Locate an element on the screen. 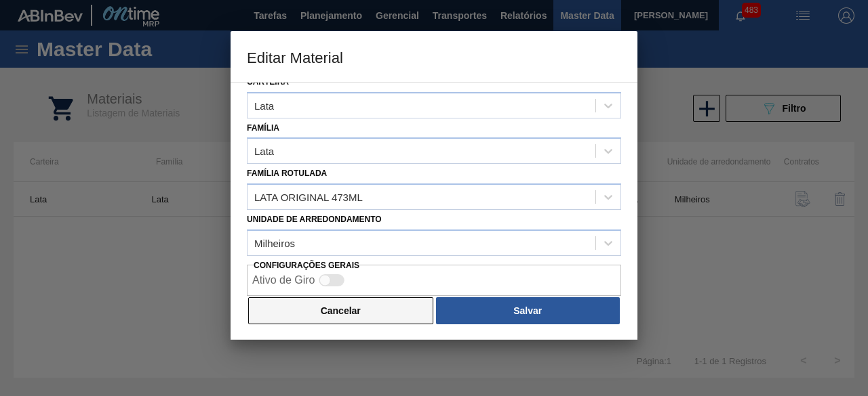 The width and height of the screenshot is (868, 396). label: Família is located at coordinates (263, 128).